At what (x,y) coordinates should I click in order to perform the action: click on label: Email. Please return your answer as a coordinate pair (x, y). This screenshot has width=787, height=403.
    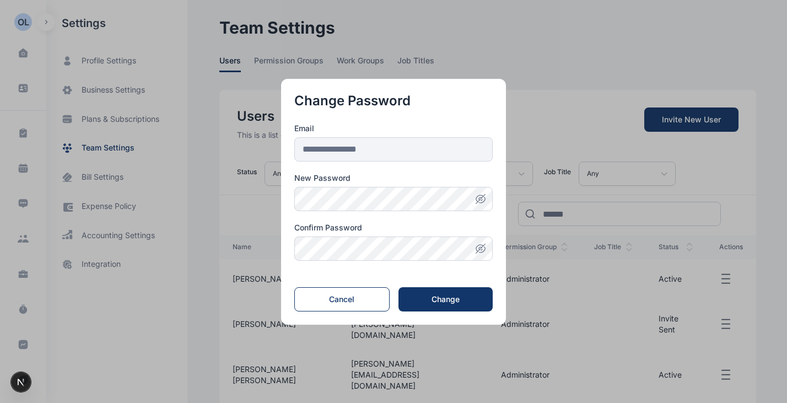
    Looking at the image, I should click on (393, 128).